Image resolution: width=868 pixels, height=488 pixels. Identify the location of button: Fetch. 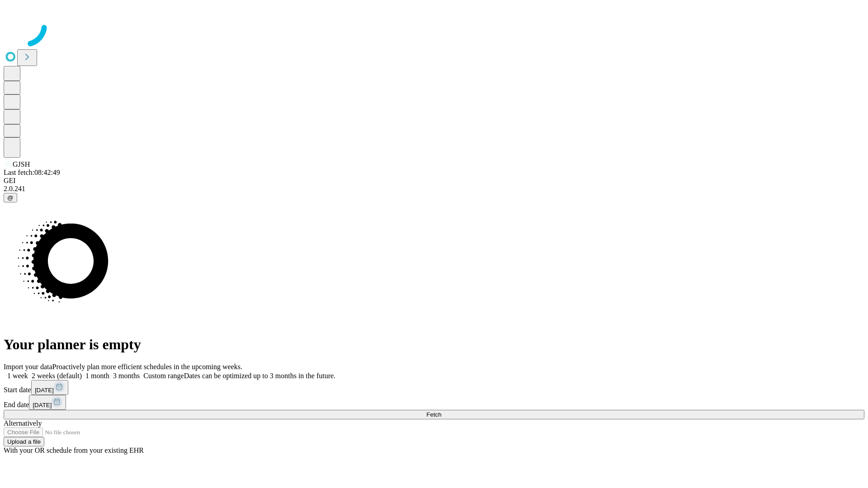
(434, 415).